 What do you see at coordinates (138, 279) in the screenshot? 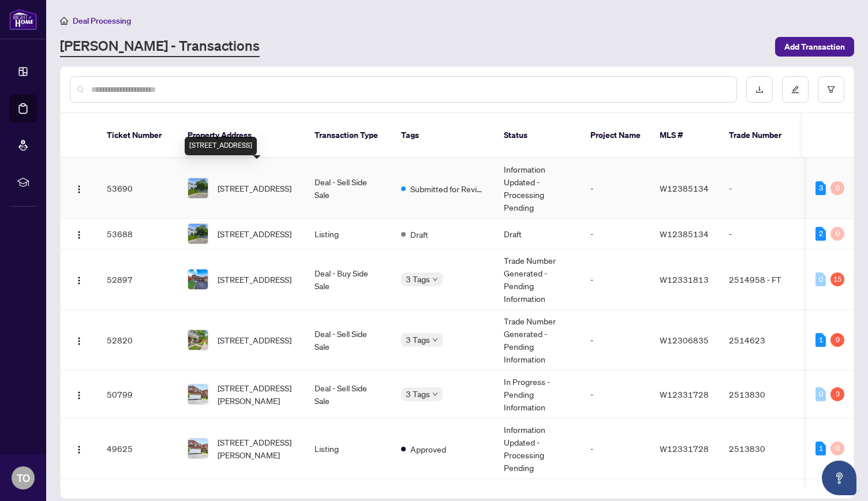
I see `td: 52897` at bounding box center [138, 279].